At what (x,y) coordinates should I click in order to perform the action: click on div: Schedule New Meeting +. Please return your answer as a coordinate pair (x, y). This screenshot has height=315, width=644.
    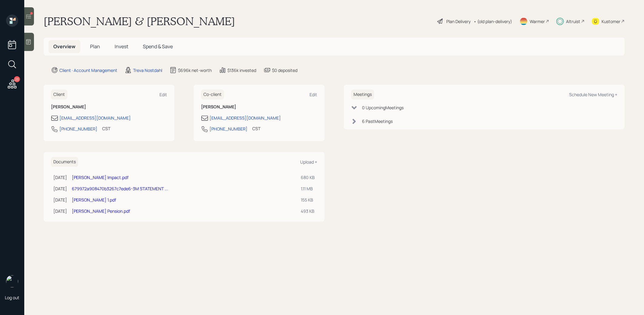
    Looking at the image, I should click on (593, 95).